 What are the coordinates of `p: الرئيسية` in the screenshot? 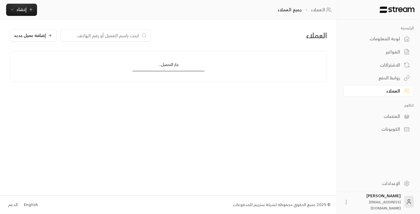 It's located at (378, 28).